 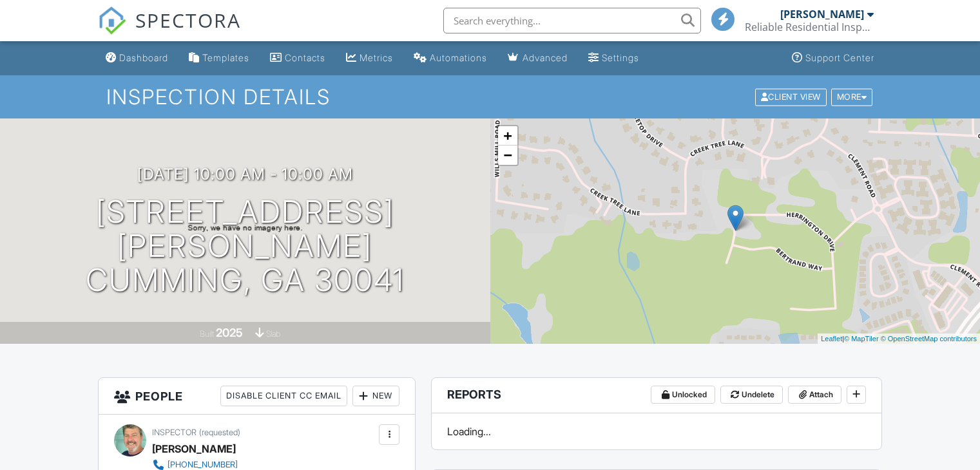 I want to click on a: © MapTiler, so click(x=861, y=339).